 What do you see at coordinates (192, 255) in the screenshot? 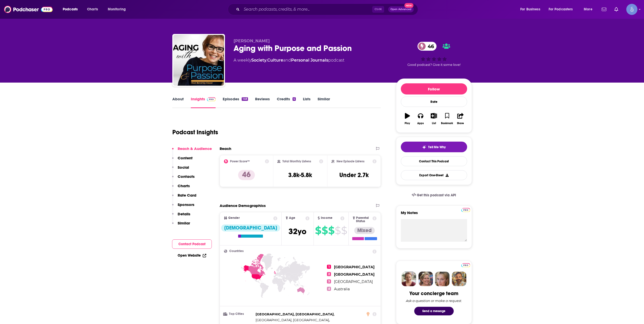
I see `a: Open Website` at bounding box center [192, 255].